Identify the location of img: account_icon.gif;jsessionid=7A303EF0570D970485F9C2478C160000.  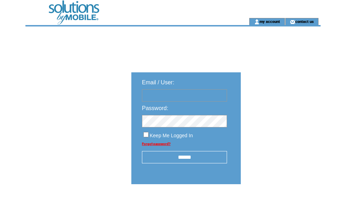
(256, 22).